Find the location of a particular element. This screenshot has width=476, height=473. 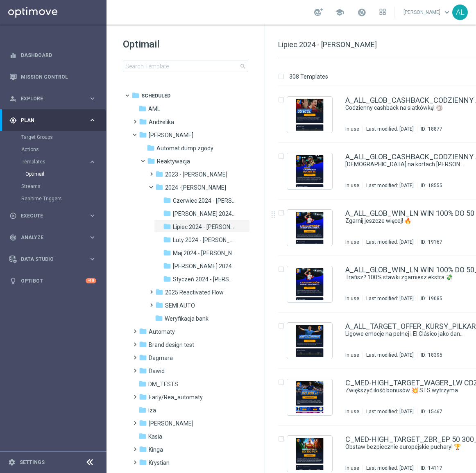

img: 18395.jpeg is located at coordinates (310, 341).